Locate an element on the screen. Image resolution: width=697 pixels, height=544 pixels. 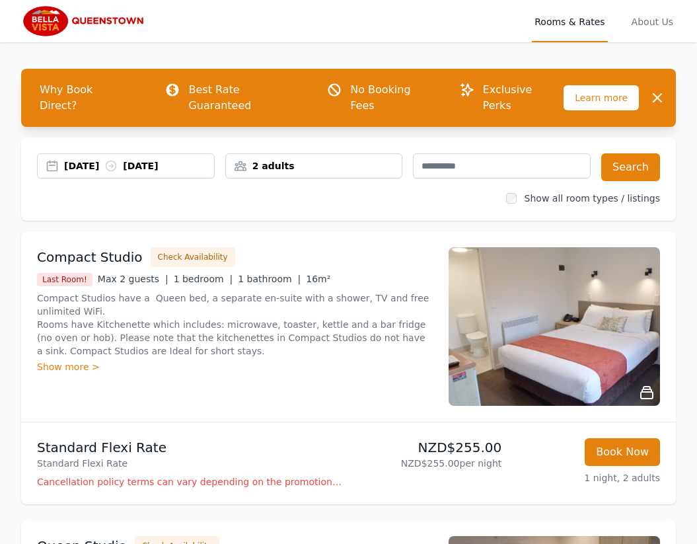
button: Book Now is located at coordinates (623, 452).